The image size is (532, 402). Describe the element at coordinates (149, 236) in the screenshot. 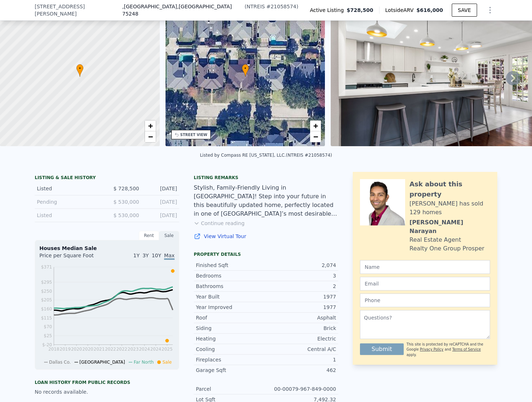

I see `div: Rent` at that location.